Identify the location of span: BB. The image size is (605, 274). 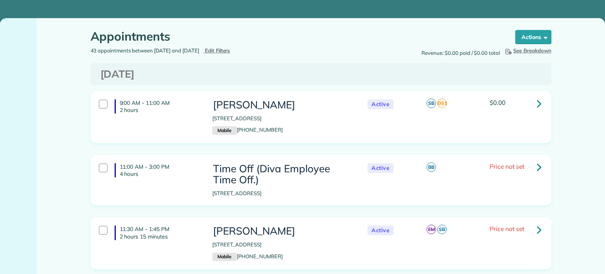
(431, 167).